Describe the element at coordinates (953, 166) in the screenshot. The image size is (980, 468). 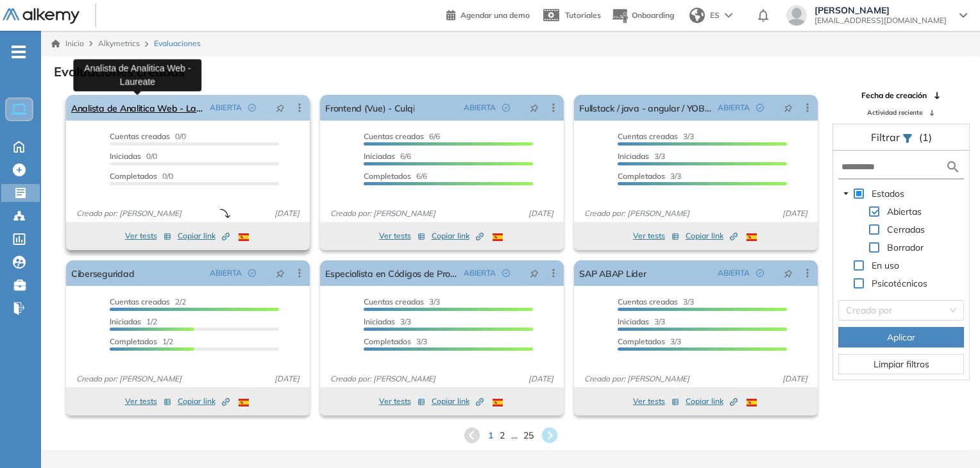
I see `img: search icon` at that location.